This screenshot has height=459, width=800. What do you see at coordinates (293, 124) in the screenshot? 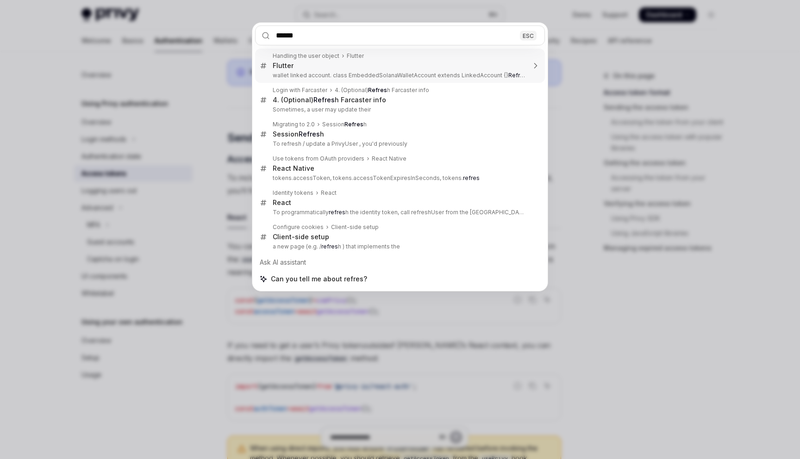
I see `div: Migrating to 2.0` at bounding box center [293, 124].